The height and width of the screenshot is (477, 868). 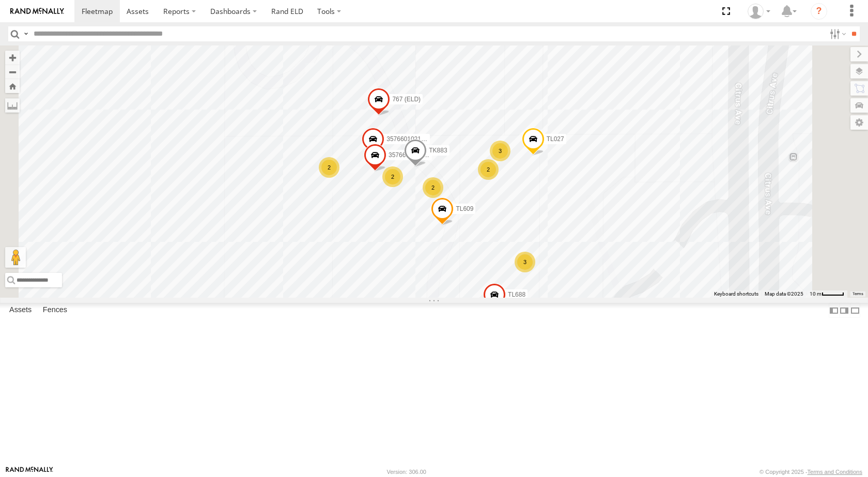 I want to click on div: © Copyright 2025 -, so click(x=811, y=472).